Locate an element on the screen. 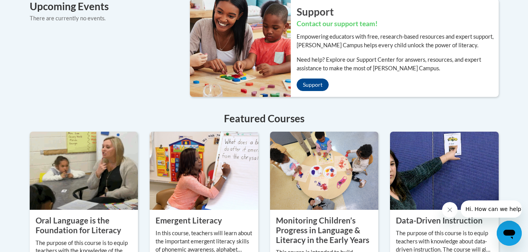 The width and height of the screenshot is (528, 252). span: There are currently no events. is located at coordinates (68, 18).